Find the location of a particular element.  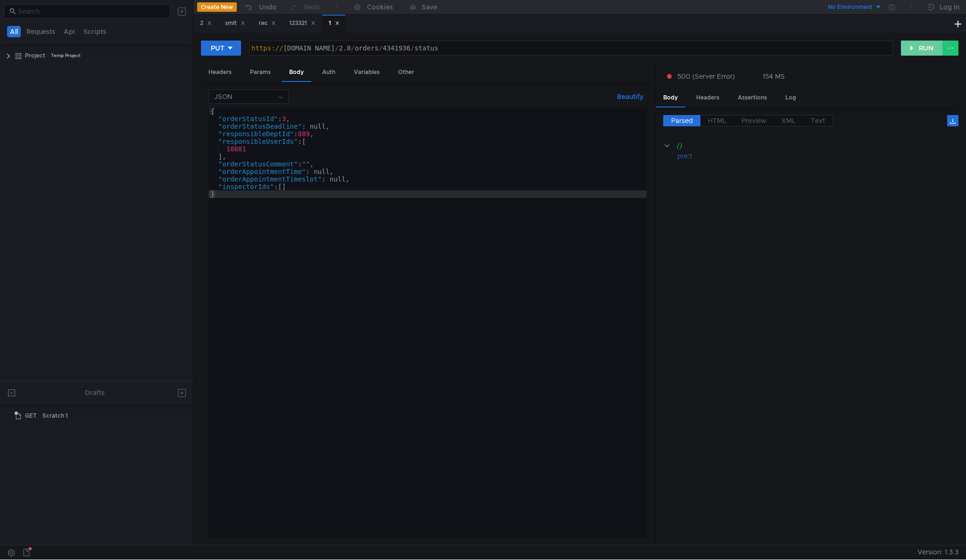

button: RUN is located at coordinates (921, 48).